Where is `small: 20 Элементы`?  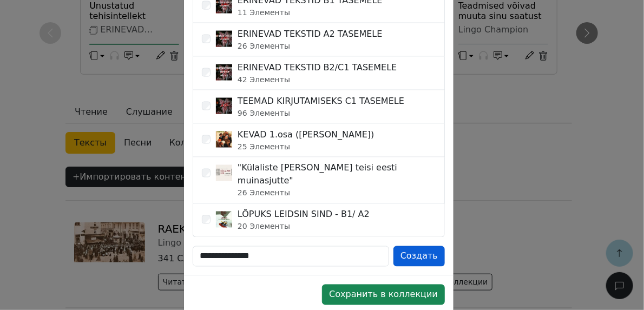 small: 20 Элементы is located at coordinates (304, 227).